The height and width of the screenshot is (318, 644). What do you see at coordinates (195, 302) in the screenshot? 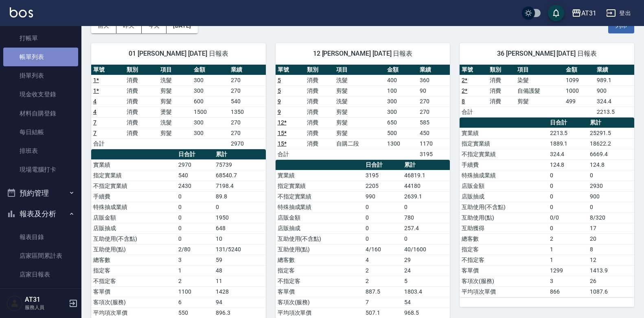
I see `td: 6` at bounding box center [195, 302].